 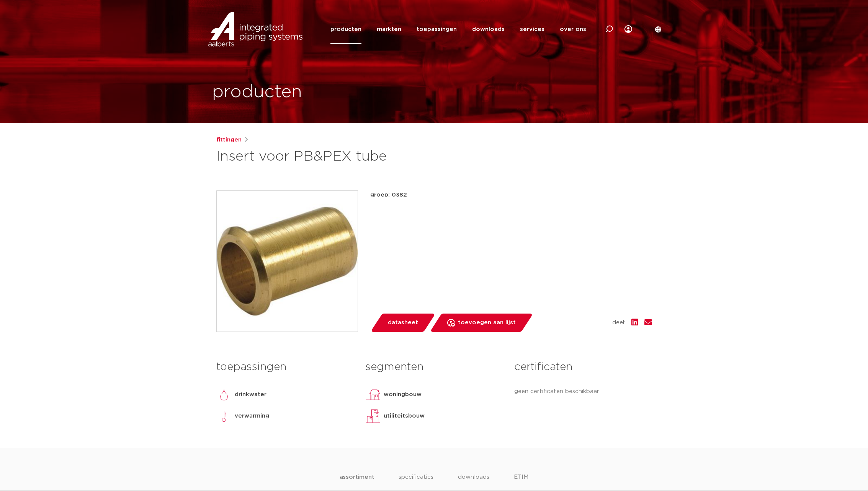 I want to click on img: Product Image for Insert voor PB&PEX tube, so click(x=287, y=261).